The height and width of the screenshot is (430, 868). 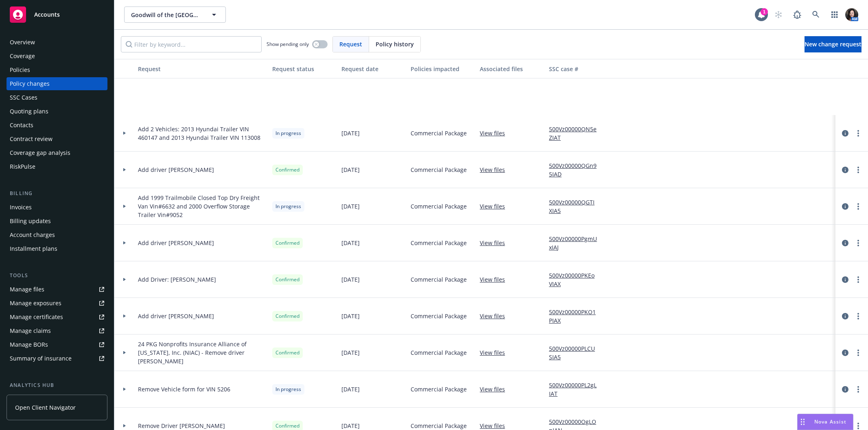 I want to click on div: Manage exposures, so click(x=35, y=304).